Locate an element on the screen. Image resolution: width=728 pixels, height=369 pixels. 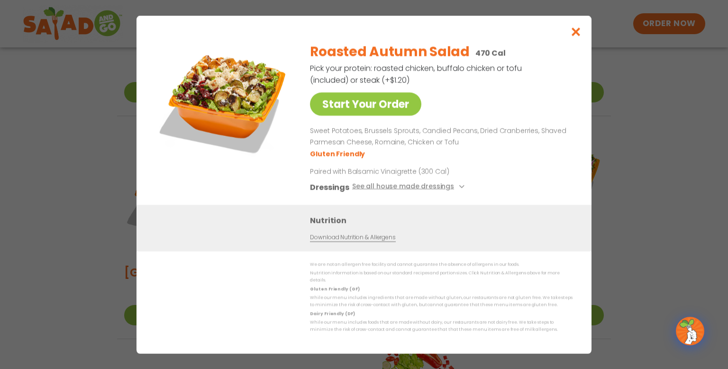
h3: Nutrition is located at coordinates (444, 219).